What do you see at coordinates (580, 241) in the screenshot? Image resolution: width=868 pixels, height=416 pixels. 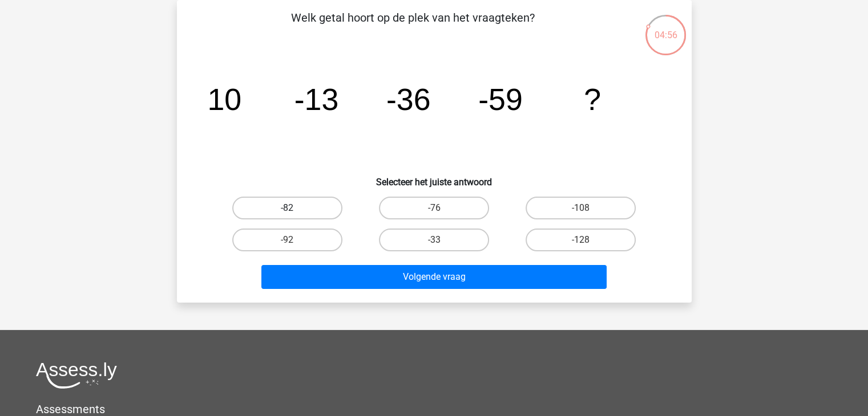 I see `label: -128` at bounding box center [580, 241].